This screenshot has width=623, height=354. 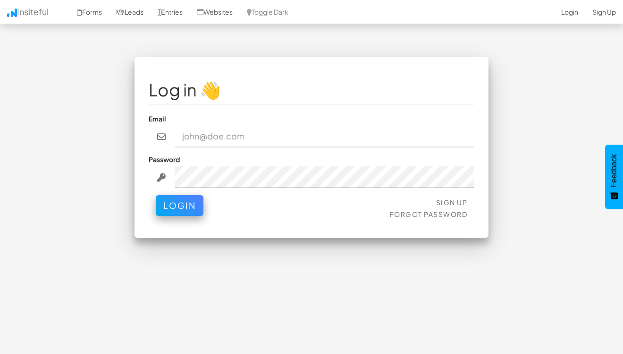 I want to click on a: Forgot Password, so click(x=429, y=214).